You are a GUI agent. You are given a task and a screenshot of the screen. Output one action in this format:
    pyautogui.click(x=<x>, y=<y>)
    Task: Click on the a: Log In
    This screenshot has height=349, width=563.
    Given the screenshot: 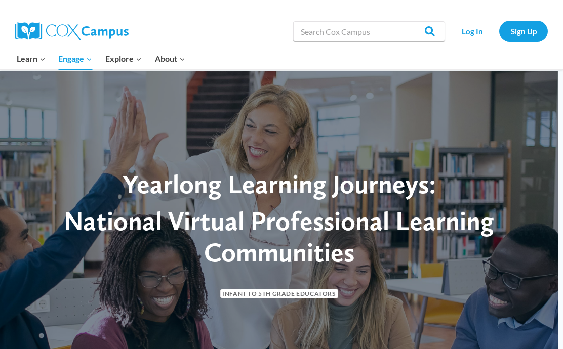 What is the action you would take?
    pyautogui.click(x=472, y=31)
    